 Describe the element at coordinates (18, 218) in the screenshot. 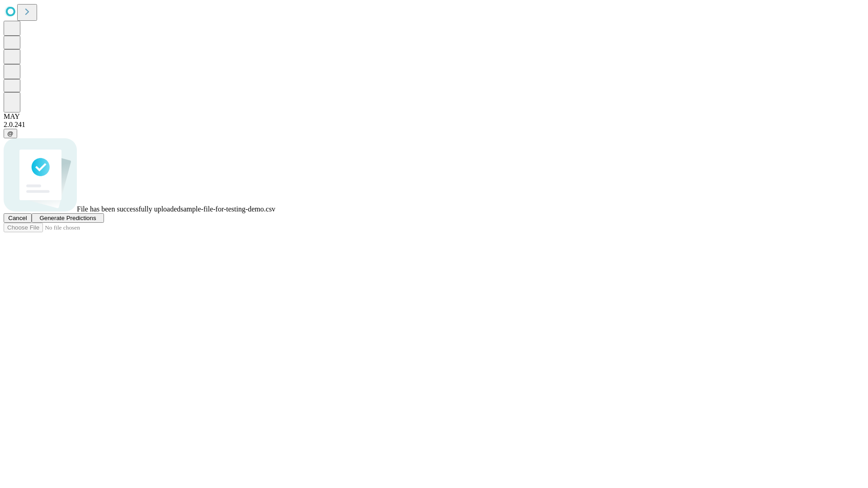

I see `button: Cancel` at that location.